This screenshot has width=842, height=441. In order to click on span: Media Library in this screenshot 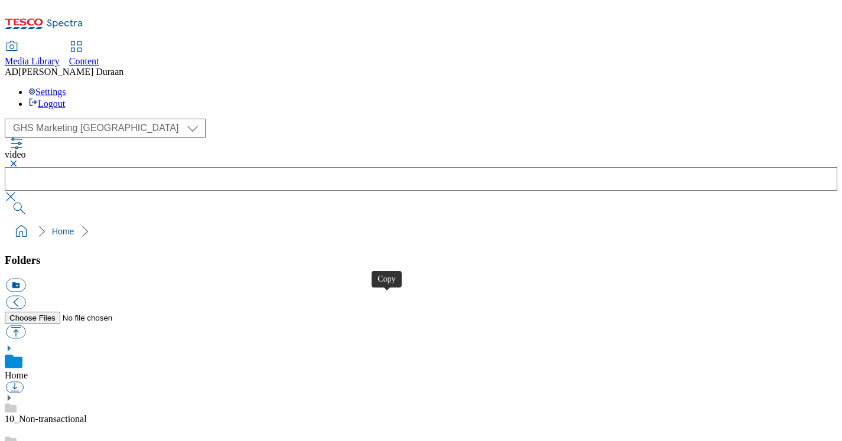, I will do `click(32, 61)`.